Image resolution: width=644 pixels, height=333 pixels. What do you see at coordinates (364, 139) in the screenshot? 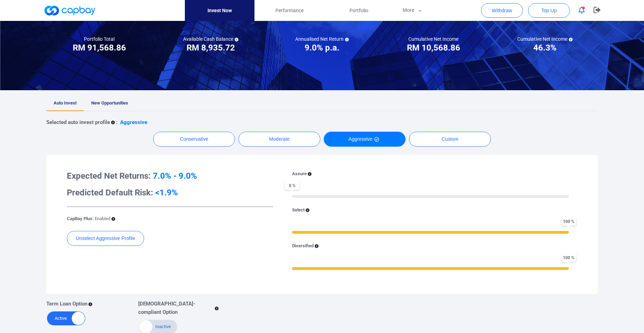
I see `button: Aggressive` at bounding box center [364, 139].